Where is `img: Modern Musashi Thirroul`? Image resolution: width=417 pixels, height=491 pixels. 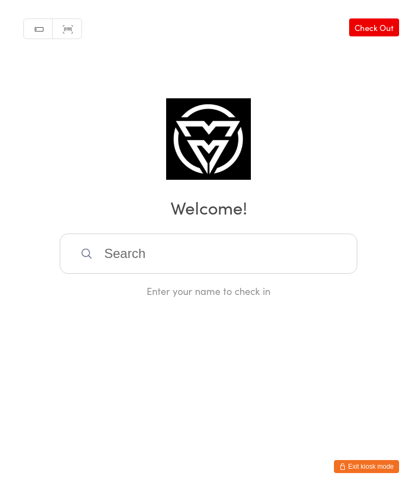 img: Modern Musashi Thirroul is located at coordinates (208, 139).